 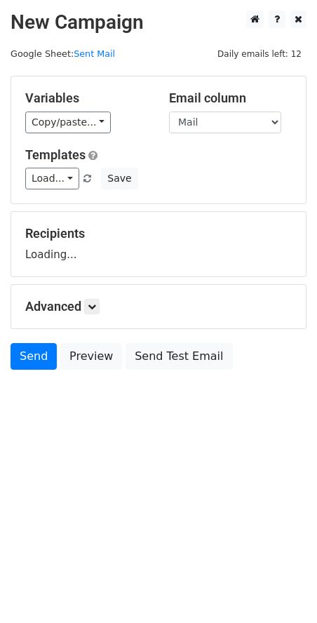 I want to click on button: Save, so click(x=119, y=178).